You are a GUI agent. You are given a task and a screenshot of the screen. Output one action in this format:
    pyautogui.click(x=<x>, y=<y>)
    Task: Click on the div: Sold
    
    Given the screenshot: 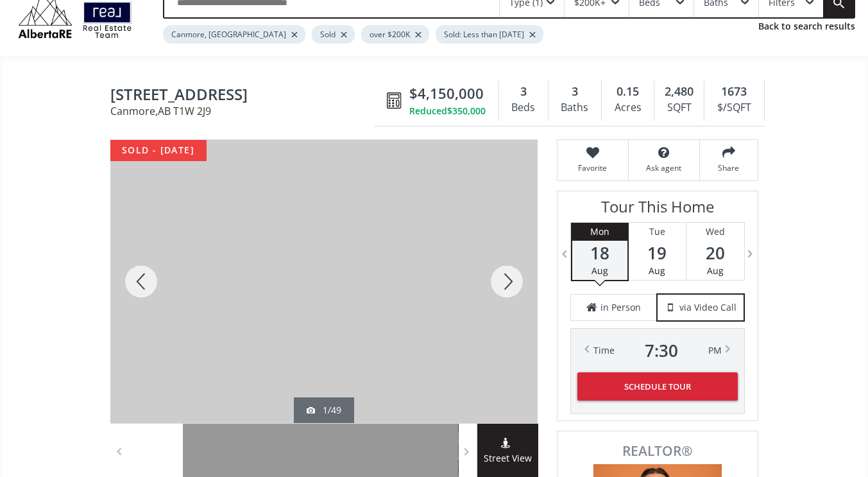 What is the action you would take?
    pyautogui.click(x=333, y=34)
    